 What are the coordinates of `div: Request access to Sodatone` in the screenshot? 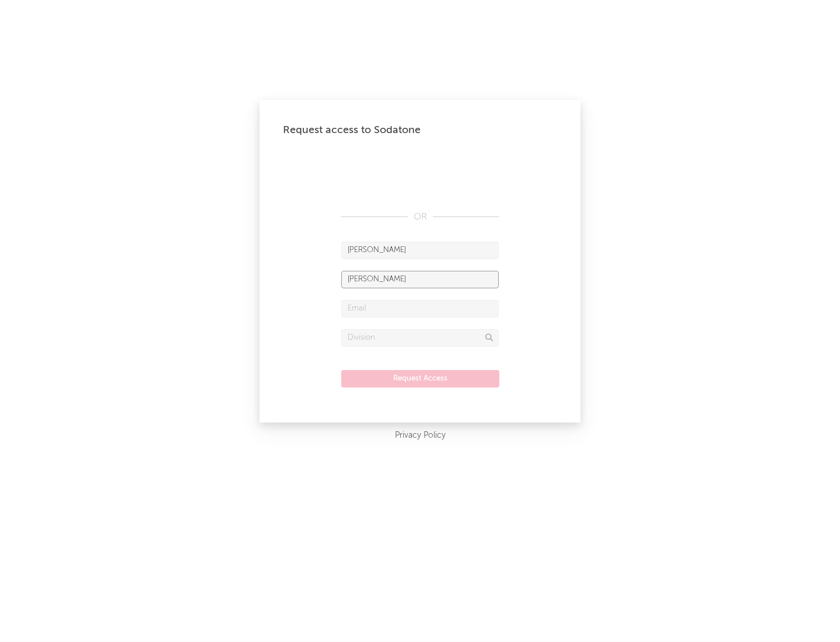 It's located at (420, 131).